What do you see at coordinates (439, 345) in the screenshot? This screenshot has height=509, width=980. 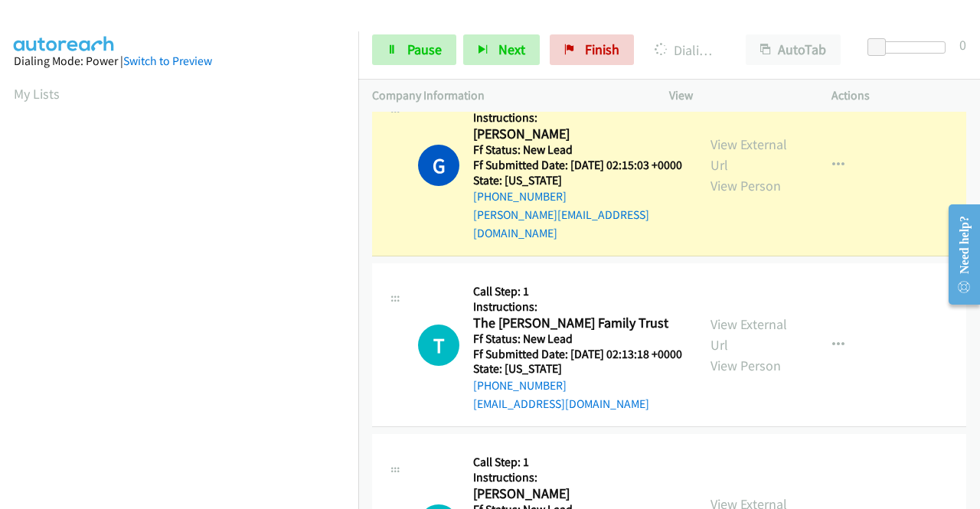 I see `h1: T` at bounding box center [439, 345].